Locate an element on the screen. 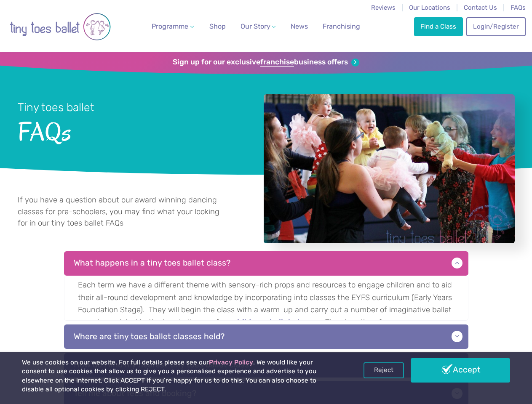 Image resolution: width=532 pixels, height=404 pixels. span: Shop is located at coordinates (217, 26).